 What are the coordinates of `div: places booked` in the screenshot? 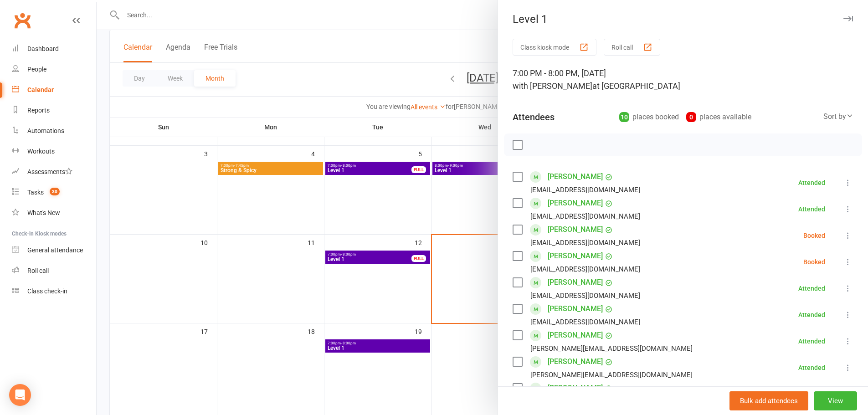 It's located at (649, 117).